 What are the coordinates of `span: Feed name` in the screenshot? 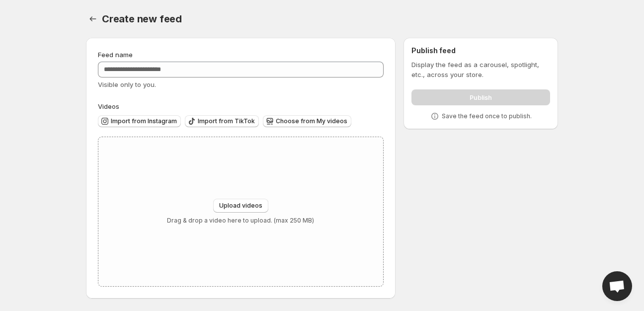 It's located at (115, 54).